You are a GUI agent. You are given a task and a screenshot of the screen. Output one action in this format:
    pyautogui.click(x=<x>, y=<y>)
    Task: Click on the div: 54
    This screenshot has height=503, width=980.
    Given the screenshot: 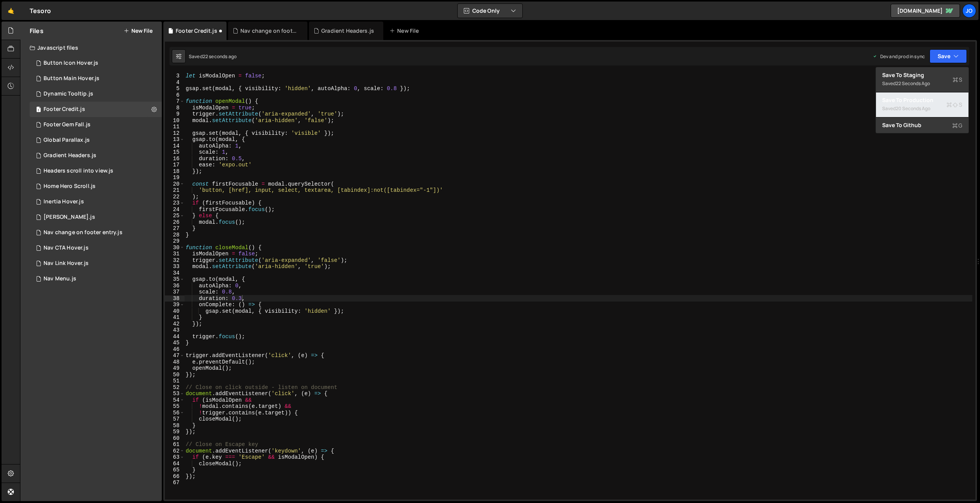 What is the action you would take?
    pyautogui.click(x=175, y=400)
    